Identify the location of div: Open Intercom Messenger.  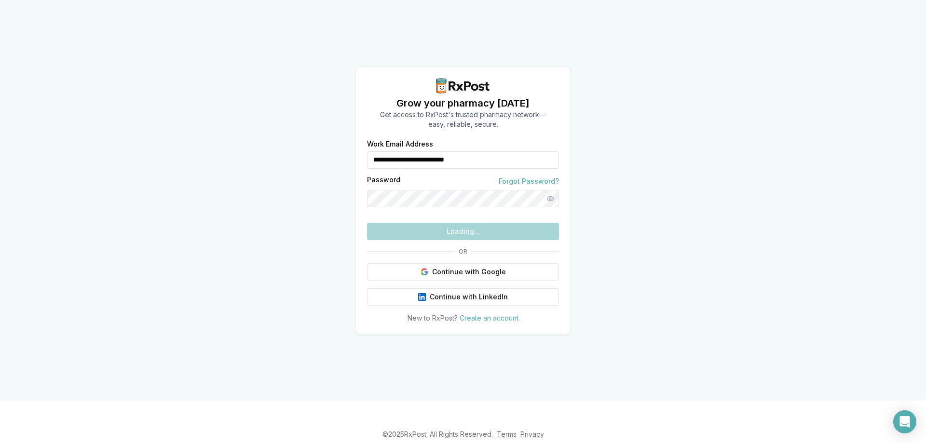
(905, 422).